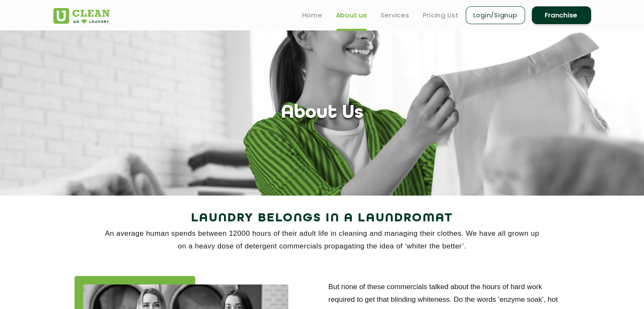 The image size is (644, 309). What do you see at coordinates (322, 218) in the screenshot?
I see `h2: Laundry Belongs in a Laundromat` at bounding box center [322, 218].